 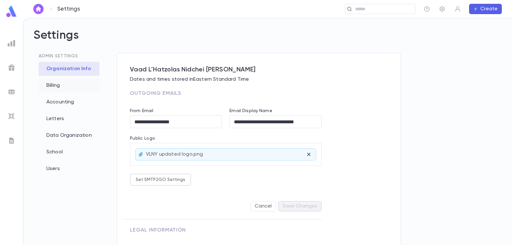 What do you see at coordinates (58, 56) in the screenshot?
I see `span: Admin Settings` at bounding box center [58, 56].